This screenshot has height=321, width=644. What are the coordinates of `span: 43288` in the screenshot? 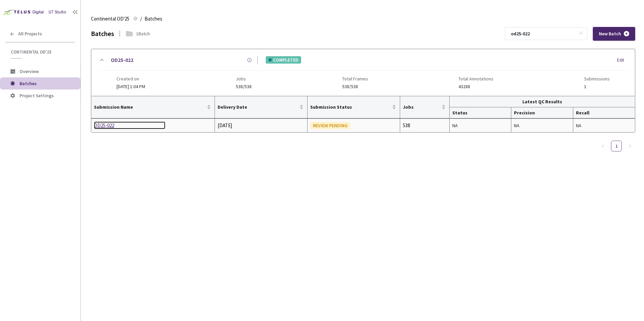 It's located at (476, 87).